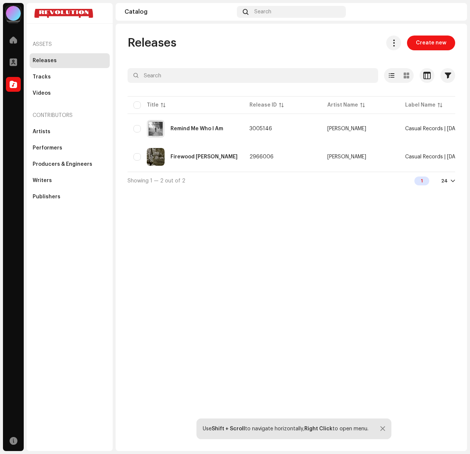  I want to click on div: 24, so click(444, 181).